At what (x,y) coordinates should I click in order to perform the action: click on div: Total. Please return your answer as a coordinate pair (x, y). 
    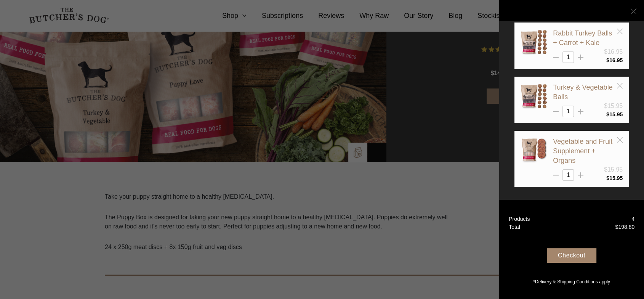
    Looking at the image, I should click on (515, 227).